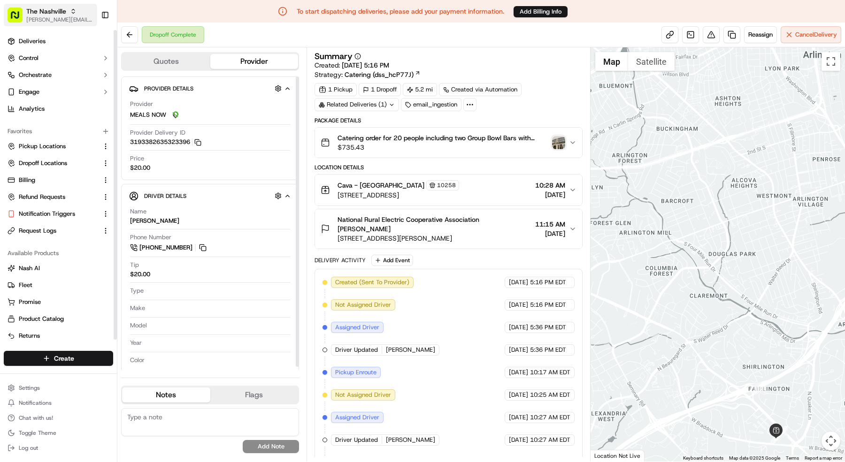 The width and height of the screenshot is (845, 462). Describe the element at coordinates (550, 373) in the screenshot. I see `span: 10:17 AM EDT` at that location.